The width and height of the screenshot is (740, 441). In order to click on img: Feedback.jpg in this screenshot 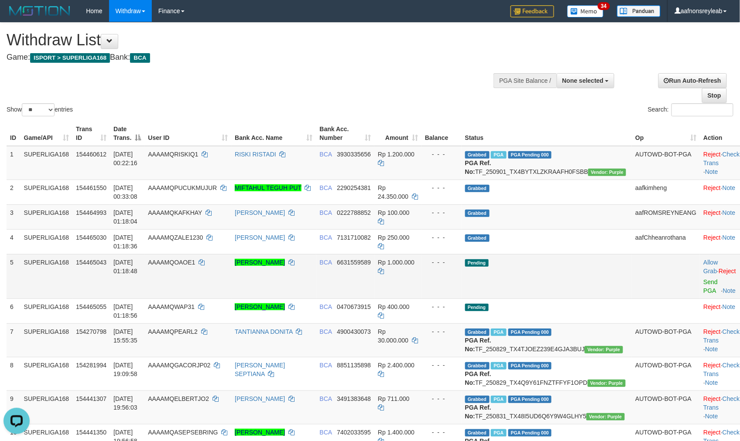, I will do `click(532, 11)`.